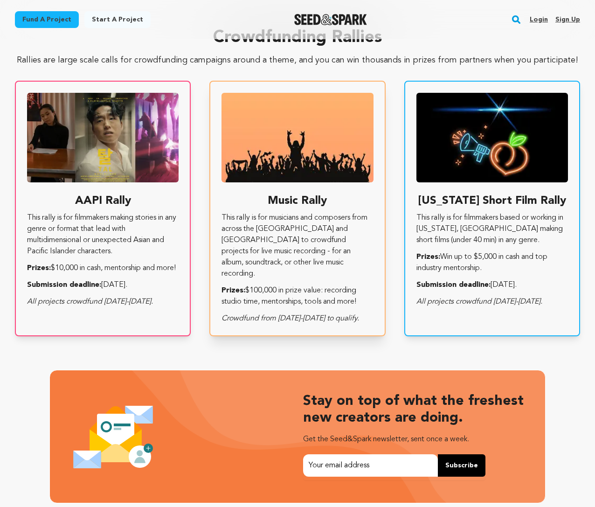 Image resolution: width=595 pixels, height=507 pixels. I want to click on img: Seed&Spark Newsletter Icon, so click(113, 437).